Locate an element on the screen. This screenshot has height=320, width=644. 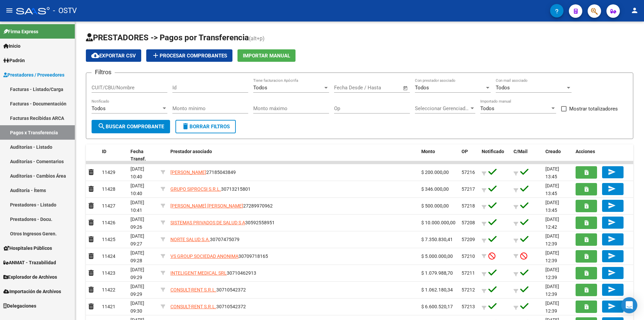
span: 11425 is located at coordinates (109, 239).